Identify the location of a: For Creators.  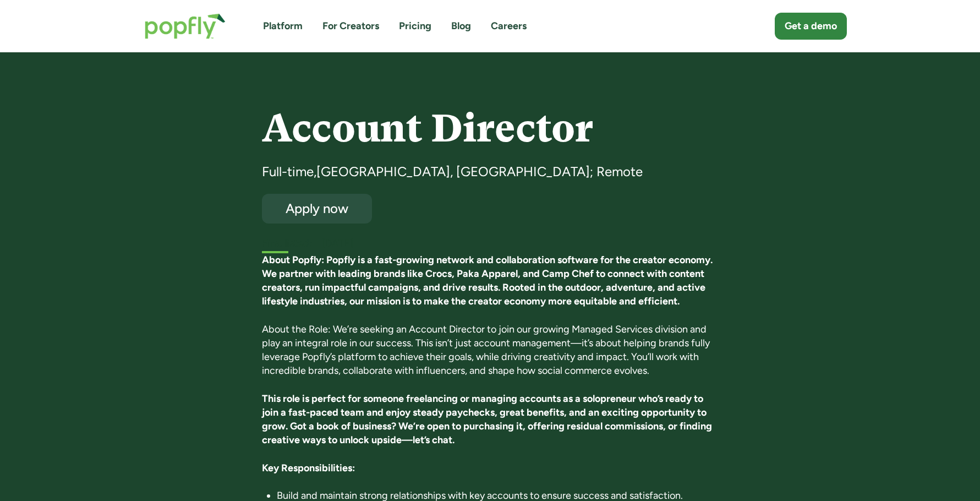
(351, 26).